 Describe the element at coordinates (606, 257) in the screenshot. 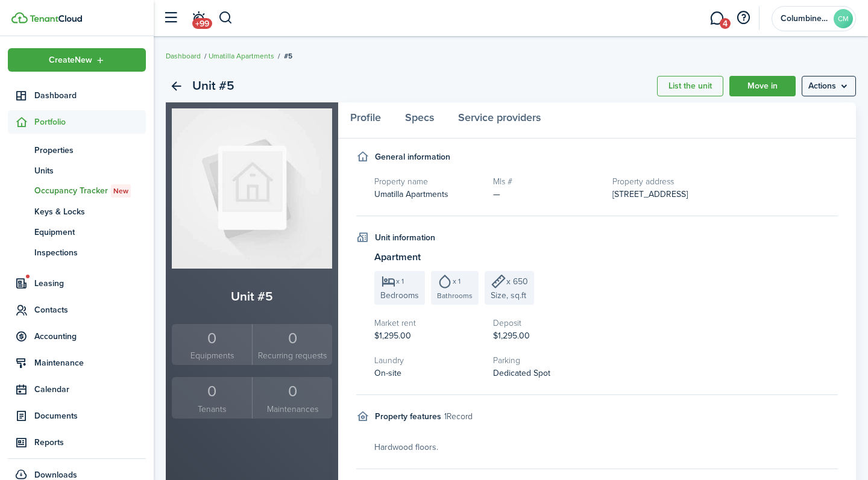

I see `h3: Apartment` at that location.